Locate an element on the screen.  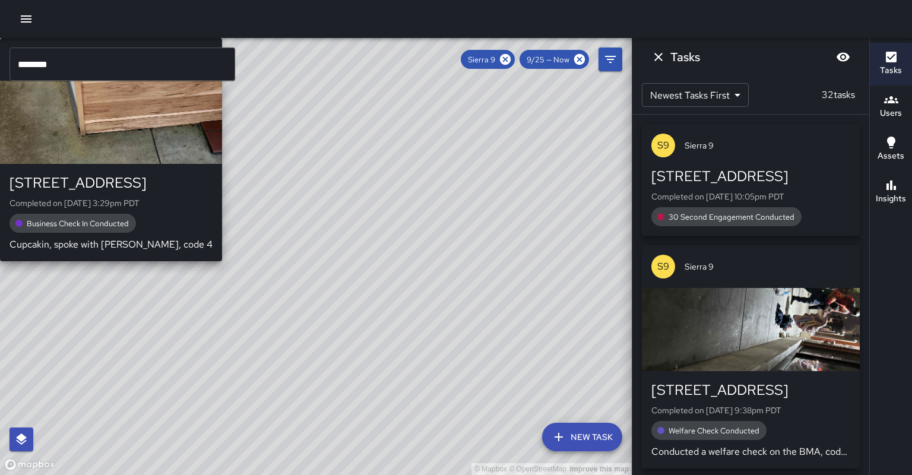
span: Welfare Check Conducted is located at coordinates (714, 430).